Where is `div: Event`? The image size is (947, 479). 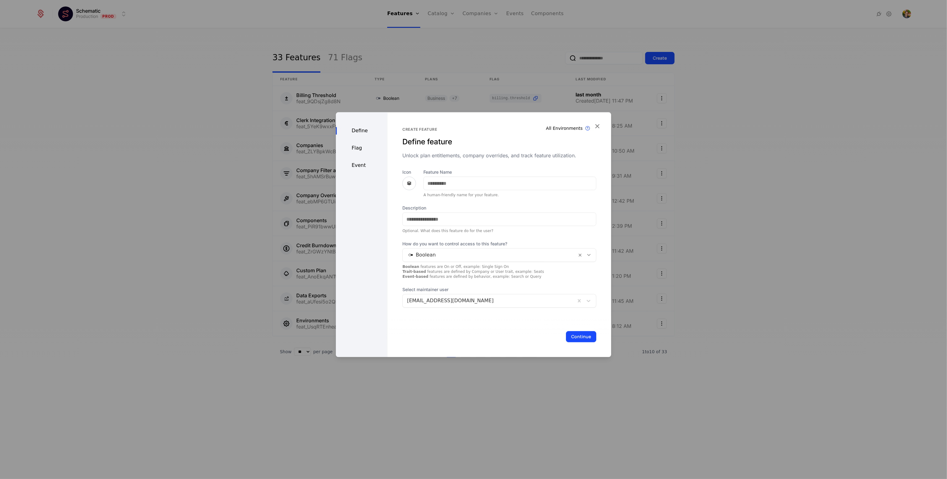
div: Event is located at coordinates (361, 165).